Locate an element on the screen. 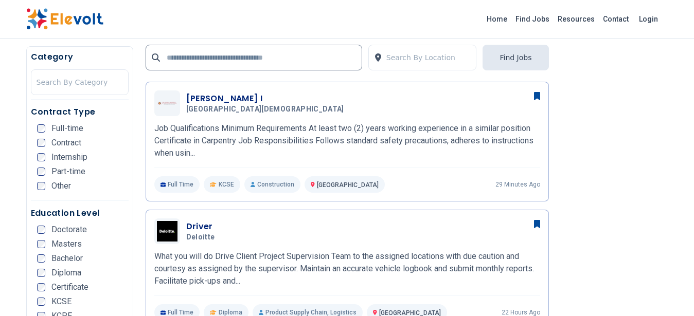 Image resolution: width=694 pixels, height=316 pixels. span: Other is located at coordinates (61, 186).